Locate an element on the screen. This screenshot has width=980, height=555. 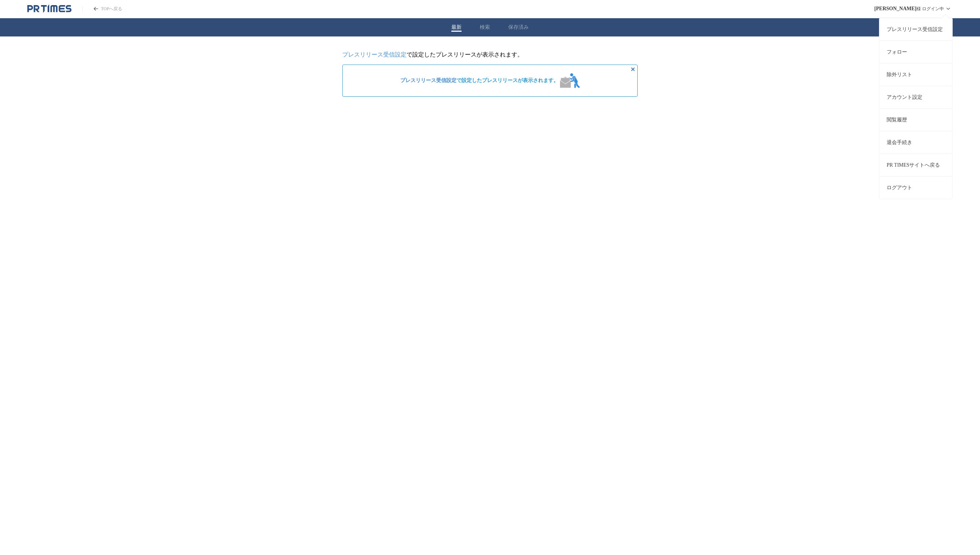
a: アカウント設定 is located at coordinates (916, 97).